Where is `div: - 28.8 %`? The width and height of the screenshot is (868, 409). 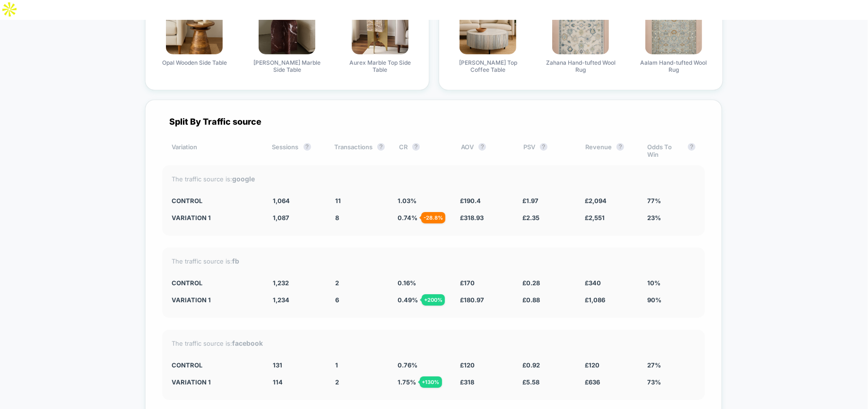
div: - 28.8 % is located at coordinates (433, 218).